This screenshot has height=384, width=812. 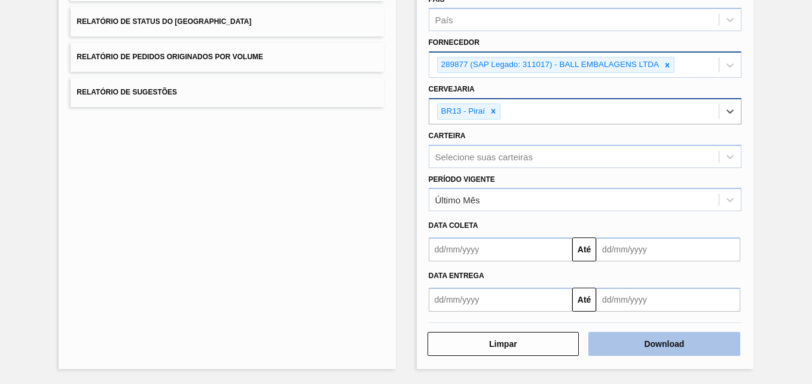 I want to click on span: Relatório de Pedidos Originados por Volume, so click(x=170, y=57).